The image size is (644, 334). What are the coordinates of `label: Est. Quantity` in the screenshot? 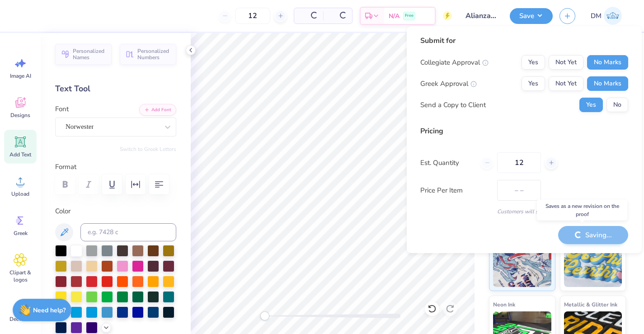 It's located at (447, 163).